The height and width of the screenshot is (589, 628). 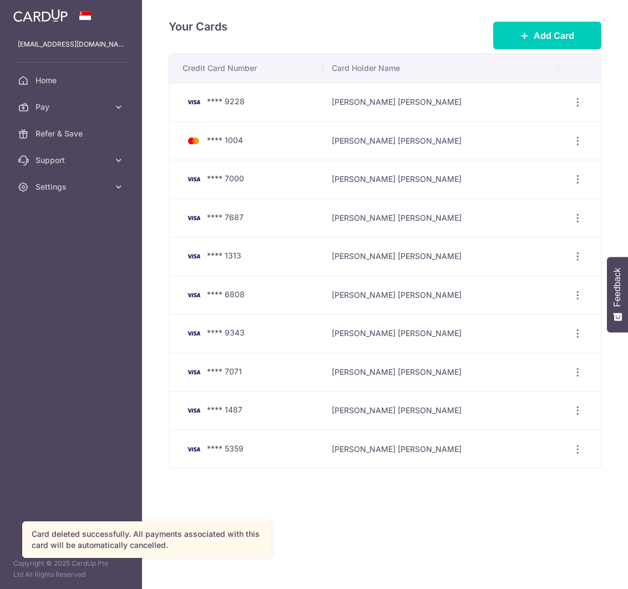 I want to click on button: Add Card, so click(x=547, y=36).